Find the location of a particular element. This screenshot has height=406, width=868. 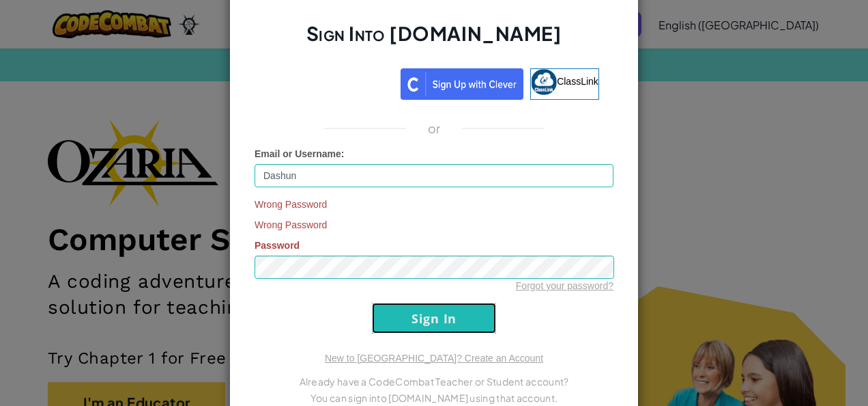

span: ClassLink is located at coordinates (578, 81).